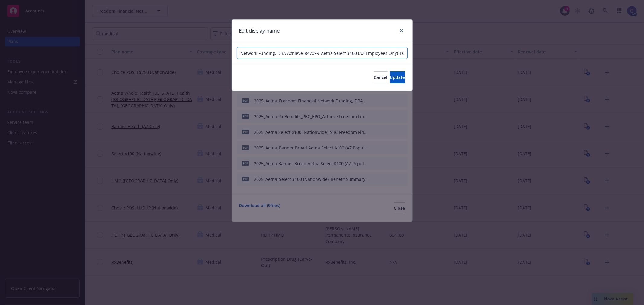  Describe the element at coordinates (398, 77) in the screenshot. I see `span: Update` at that location.